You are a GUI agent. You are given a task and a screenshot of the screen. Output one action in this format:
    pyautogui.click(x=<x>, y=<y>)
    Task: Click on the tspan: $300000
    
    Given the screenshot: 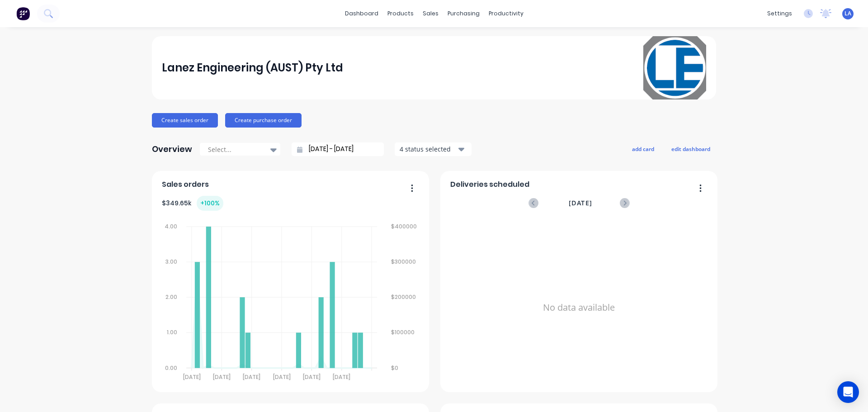 What is the action you would take?
    pyautogui.click(x=403, y=261)
    